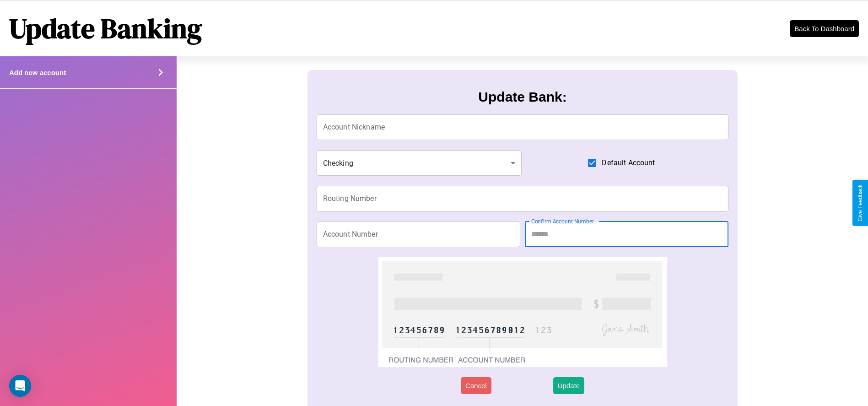  What do you see at coordinates (522, 97) in the screenshot?
I see `h3: Update Bank:` at bounding box center [522, 97].